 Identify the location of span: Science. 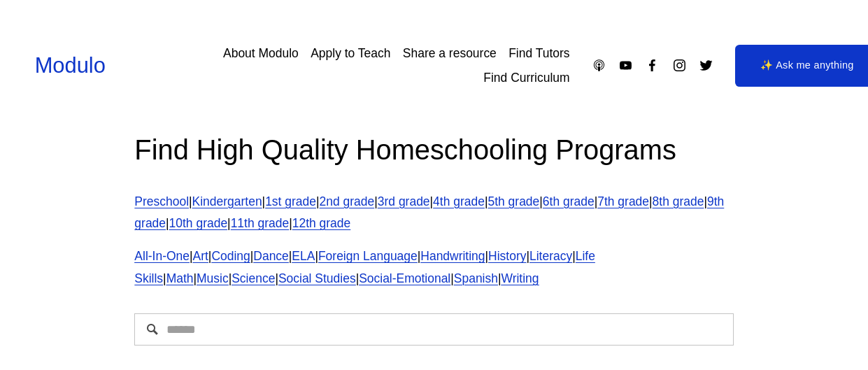
(253, 278).